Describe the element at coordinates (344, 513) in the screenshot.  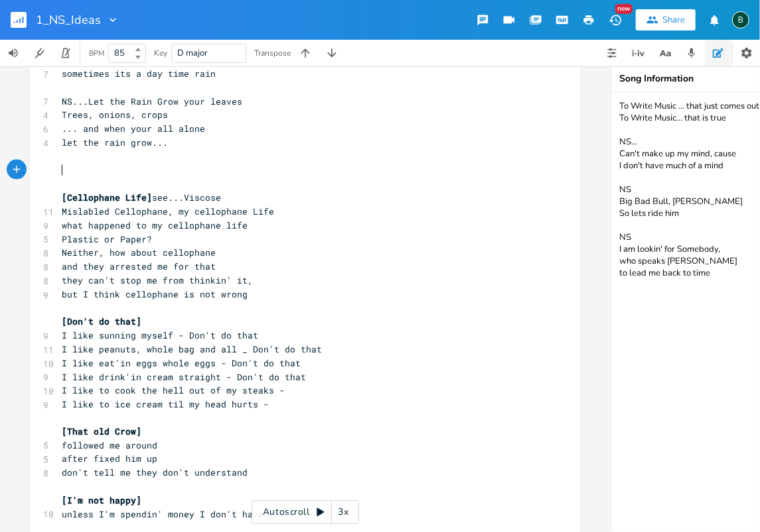
I see `div: 3x` at that location.